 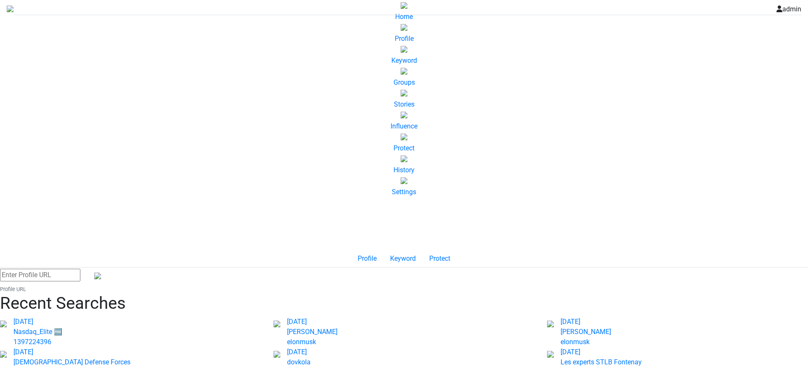 I want to click on img: 60e9ba74-49a9-41e6-b84a-9ccac2765a25, so click(x=551, y=354).